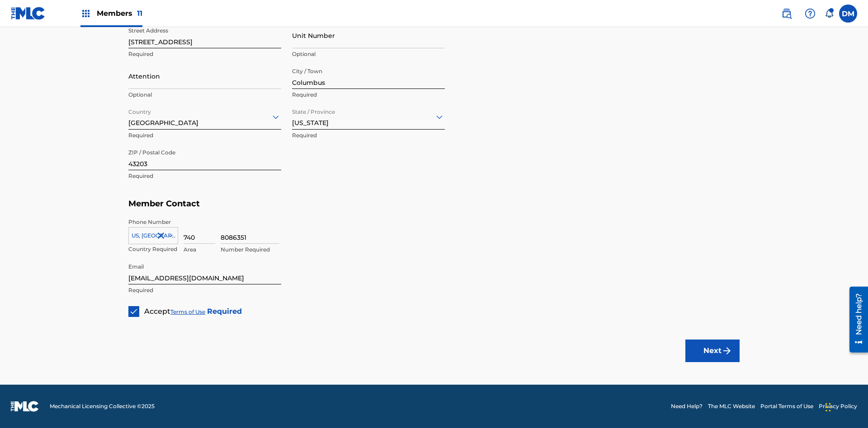 The height and width of the screenshot is (428, 868). Describe the element at coordinates (250, 250) in the screenshot. I see `p: Number Required` at that location.